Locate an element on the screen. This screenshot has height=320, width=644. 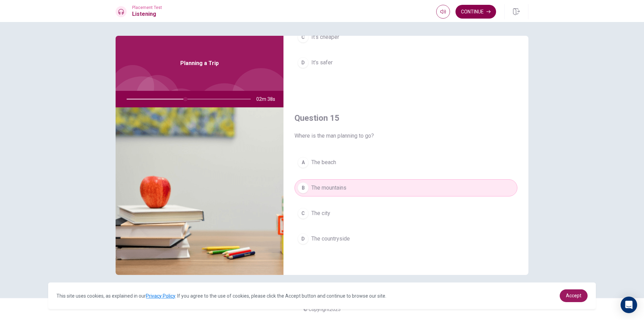
div: Open Intercom Messenger is located at coordinates (629, 305).